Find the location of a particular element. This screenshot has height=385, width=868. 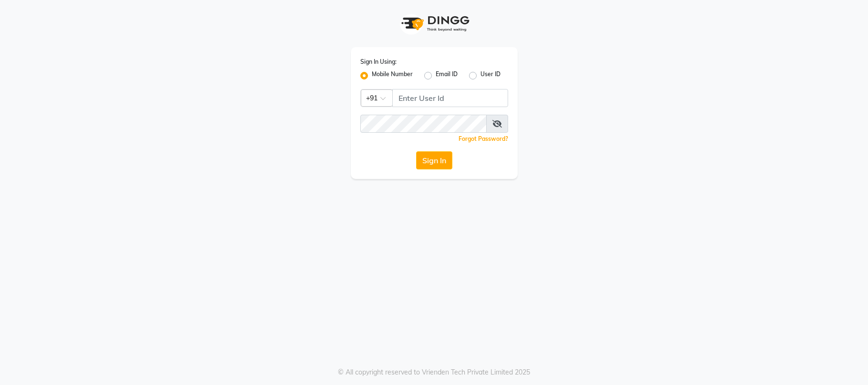

label: Email ID is located at coordinates (447, 76).